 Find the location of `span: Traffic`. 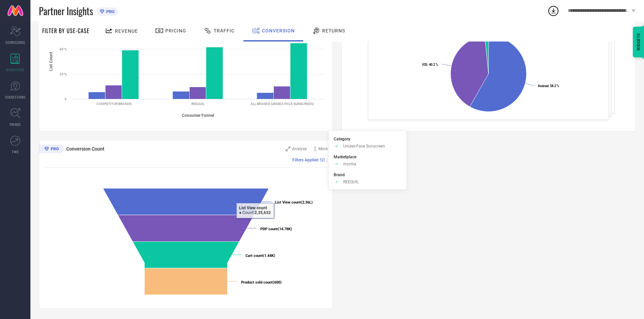

span: Traffic is located at coordinates (224, 31).